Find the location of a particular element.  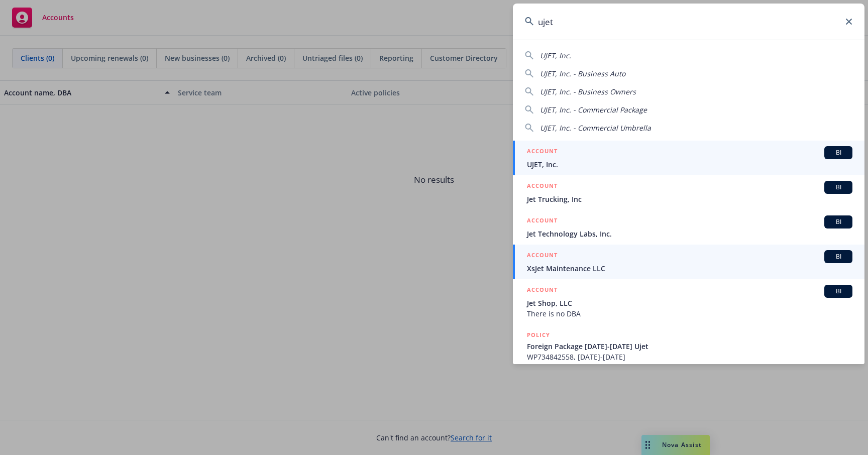

span: Jet Trucking, Inc is located at coordinates (690, 199).